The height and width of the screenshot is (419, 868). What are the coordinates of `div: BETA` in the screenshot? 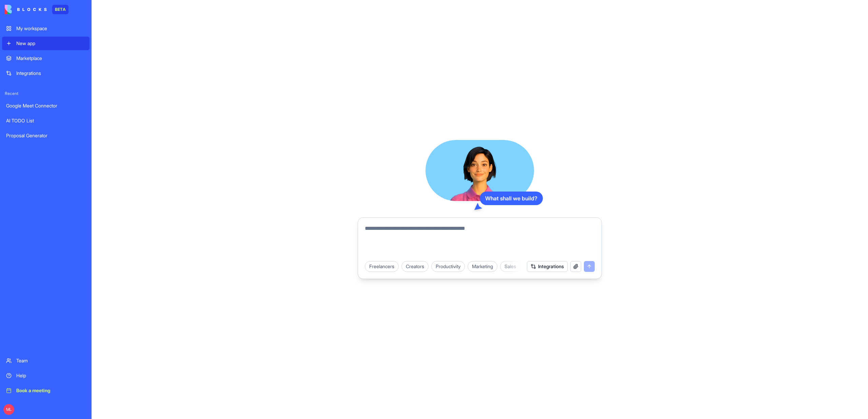 It's located at (60, 10).